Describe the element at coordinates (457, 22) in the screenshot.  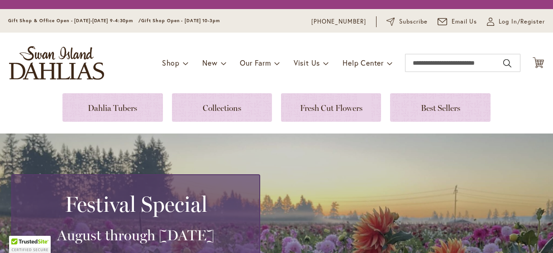
I see `a: Email Us` at that location.